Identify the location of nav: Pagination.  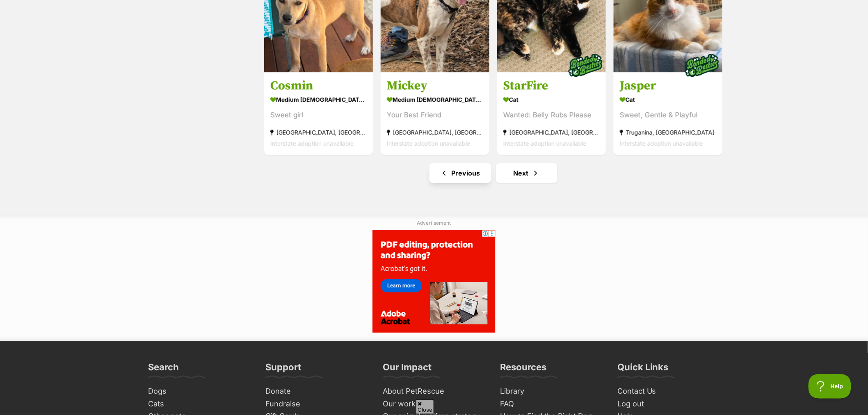
(493, 173).